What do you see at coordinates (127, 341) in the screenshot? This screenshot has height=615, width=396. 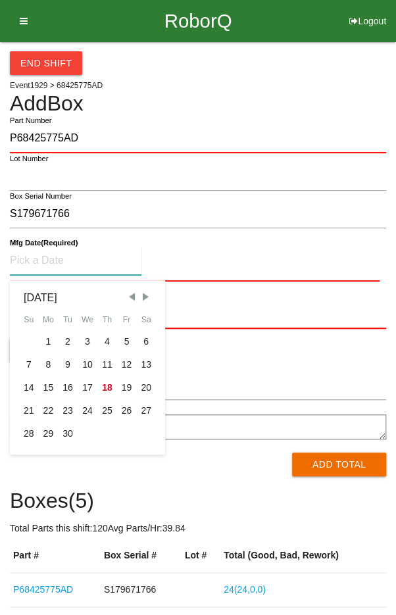 I see `div: Fri Sep 05 2025` at bounding box center [127, 341].